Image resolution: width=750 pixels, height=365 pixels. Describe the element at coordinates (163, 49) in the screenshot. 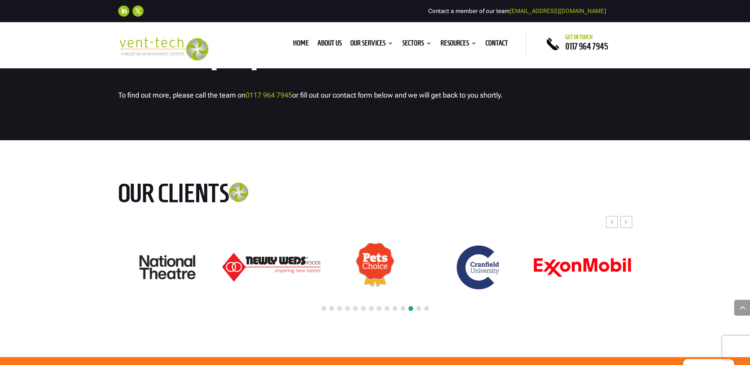

I see `img: 2023-09-27T08_35_16.549ZVENT-TECH---Clear-background` at that location.